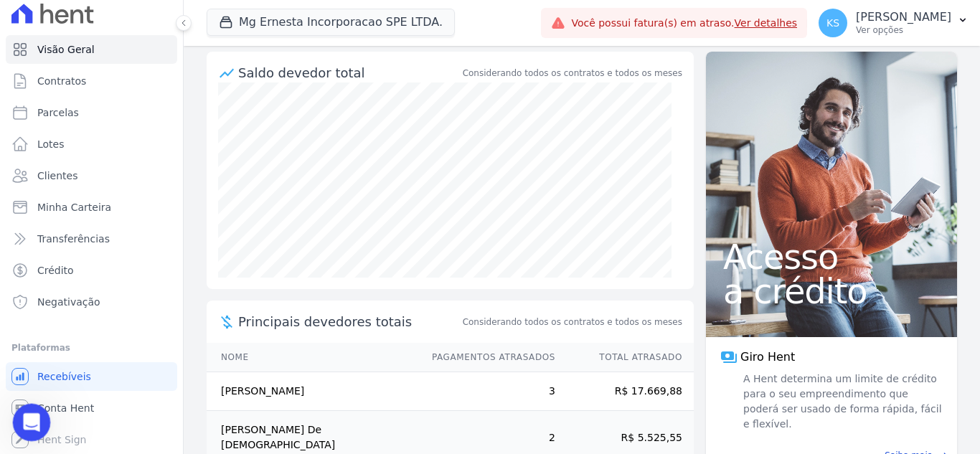 Image resolution: width=980 pixels, height=454 pixels. What do you see at coordinates (51, 350) in the screenshot?
I see `button: Selecionador de Emoji` at bounding box center [51, 350].